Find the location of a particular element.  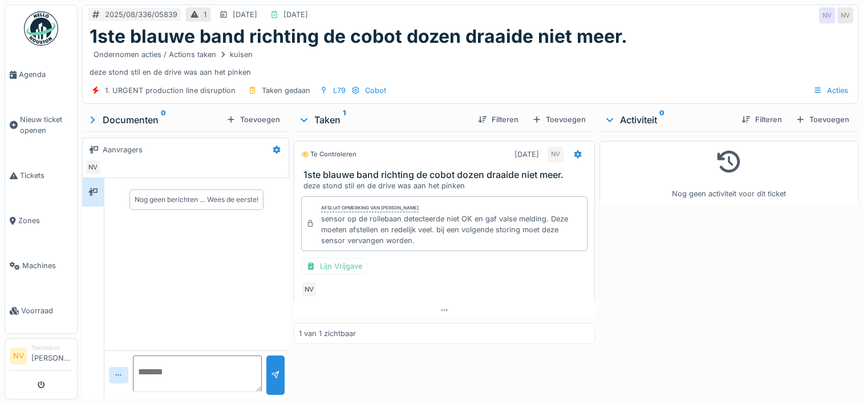

h3: 1ste blauwe band richting de cobot dozen draaide niet meer. is located at coordinates (447, 175).